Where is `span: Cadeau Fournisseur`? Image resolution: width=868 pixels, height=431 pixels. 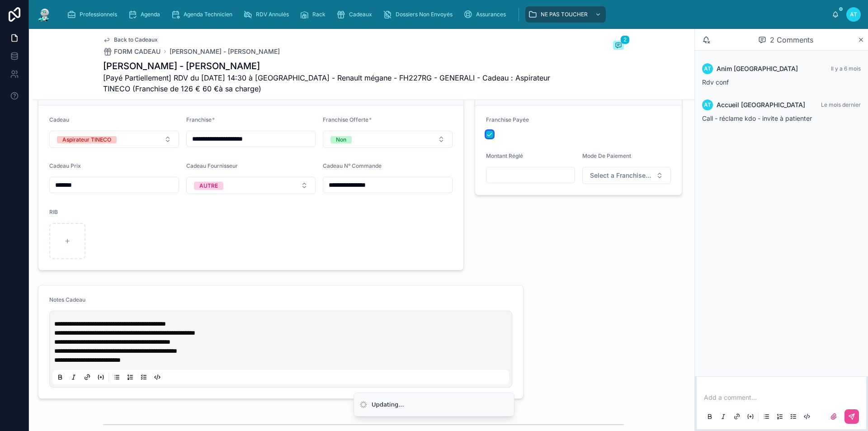 span: Cadeau Fournisseur is located at coordinates (212, 166).